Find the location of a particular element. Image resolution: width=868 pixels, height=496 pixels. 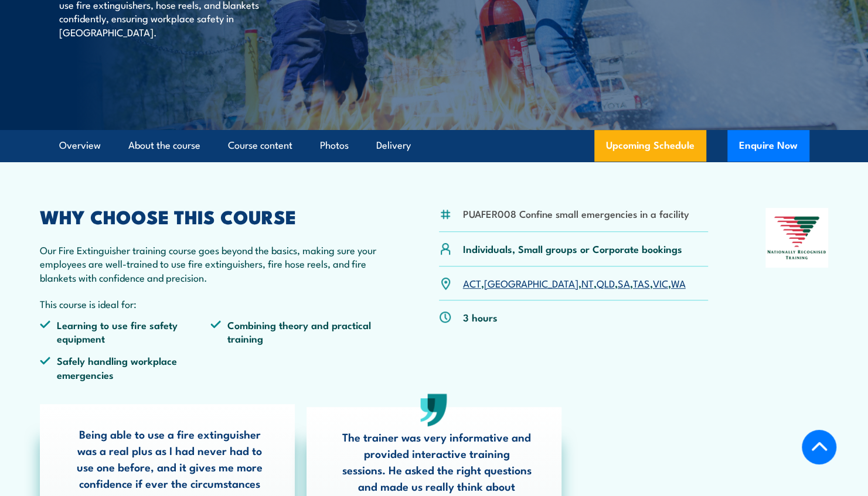

a: VIC is located at coordinates (661, 283).